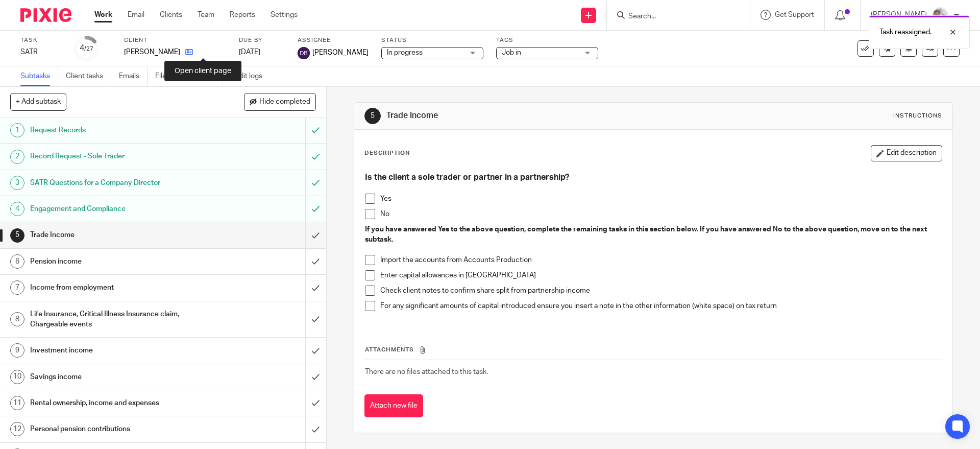 The width and height of the screenshot is (980, 449). I want to click on div: 3, so click(17, 183).